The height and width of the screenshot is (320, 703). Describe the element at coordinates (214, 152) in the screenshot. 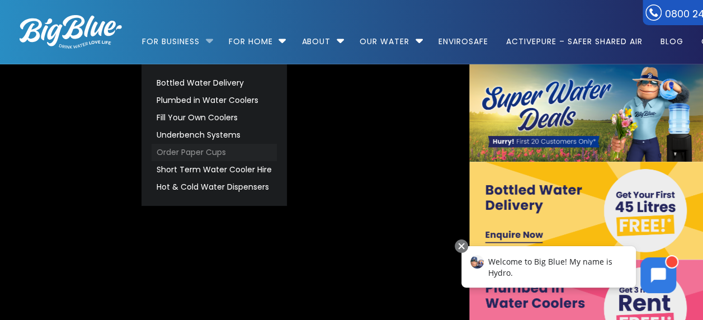

I see `a: Order Paper Cups` at that location.